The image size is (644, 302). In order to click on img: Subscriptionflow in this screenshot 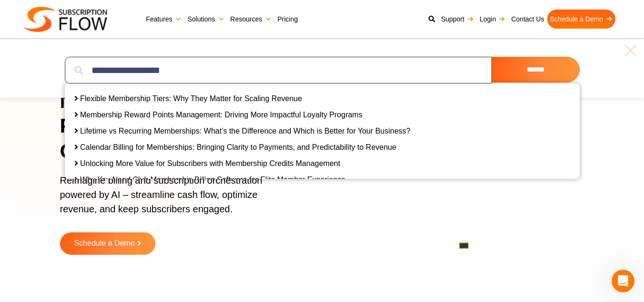, I will do `click(65, 19)`.